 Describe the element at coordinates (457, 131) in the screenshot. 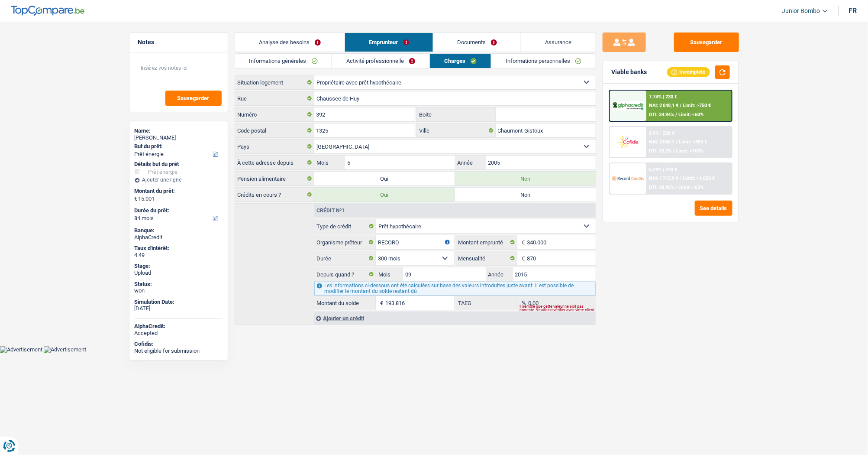

I see `label: Ville` at that location.